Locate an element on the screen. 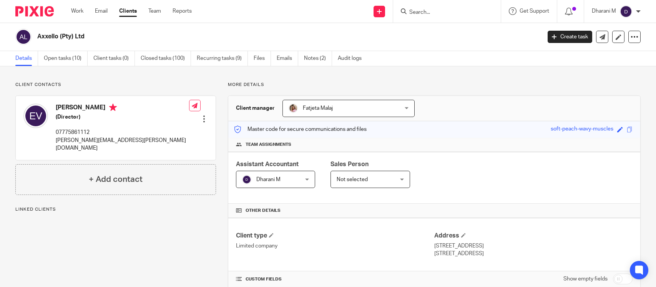 This screenshot has height=287, width=656. label: Show empty fields is located at coordinates (585, 279).